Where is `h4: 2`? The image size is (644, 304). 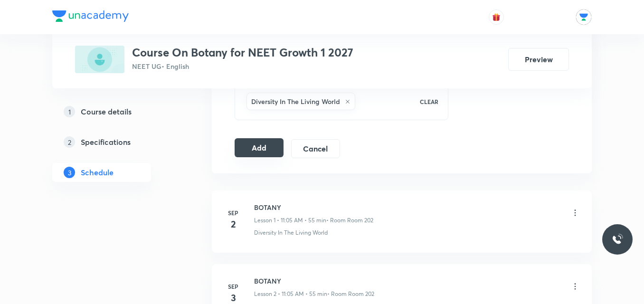 h4: 2 is located at coordinates (233, 224).